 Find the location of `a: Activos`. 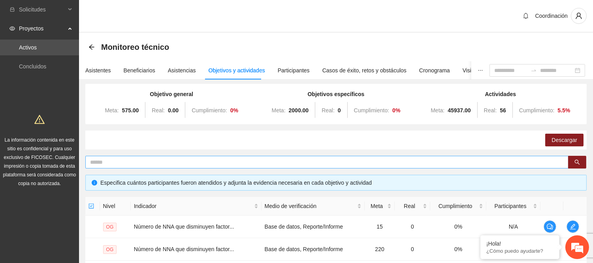

a: Activos is located at coordinates (28, 47).